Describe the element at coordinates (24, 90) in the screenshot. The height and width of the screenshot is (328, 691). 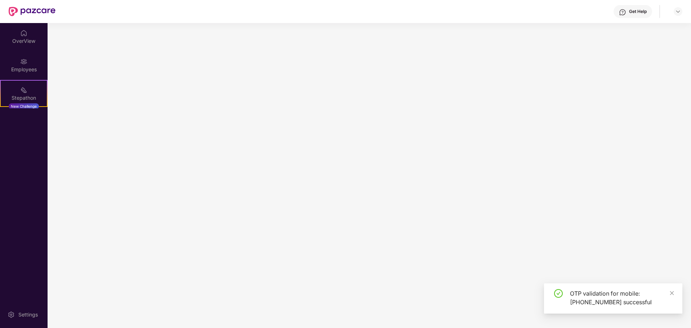
I see `img: svg+xml;base64,PHN2ZyB4bWxucz0iaHR0cDovL3d3dy53My5vcmcvMjAwMC9zdmciIHdpZHRoPSIyMSIgaGVpZ2h0PSIyMC...` at that location.